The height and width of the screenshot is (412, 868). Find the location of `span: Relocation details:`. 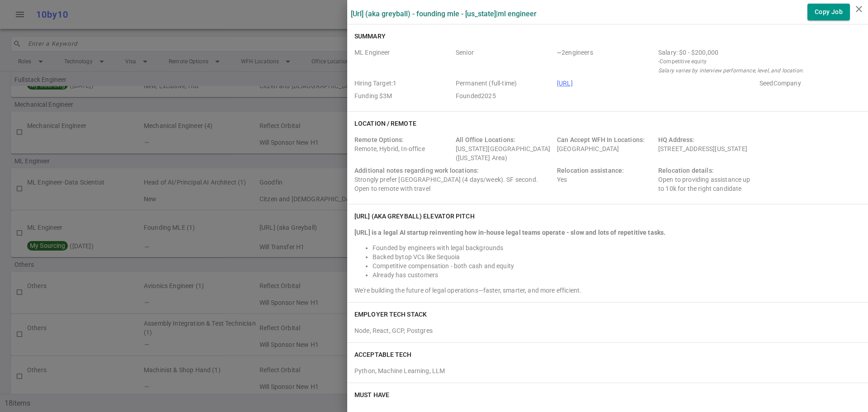

span: Relocation details: is located at coordinates (686, 171).